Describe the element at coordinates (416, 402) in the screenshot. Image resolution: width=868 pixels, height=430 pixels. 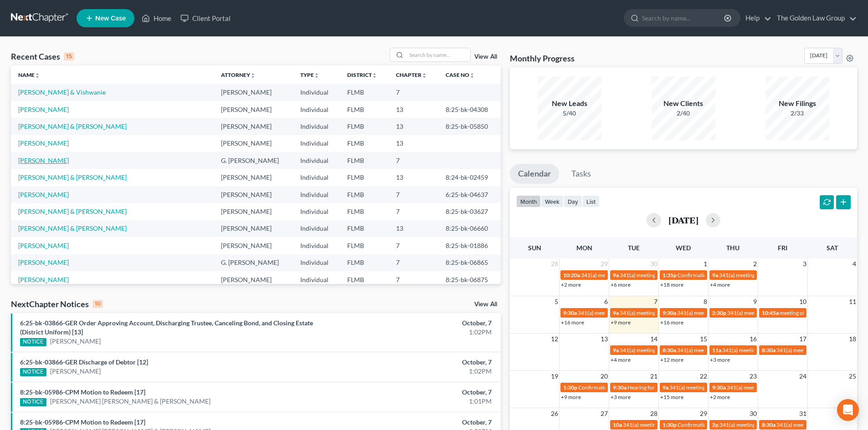
I see `div: 1:01PM` at that location.